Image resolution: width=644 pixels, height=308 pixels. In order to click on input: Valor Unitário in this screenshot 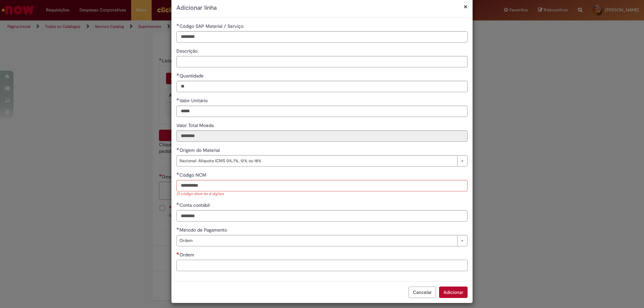, I will do `click(322, 111)`.